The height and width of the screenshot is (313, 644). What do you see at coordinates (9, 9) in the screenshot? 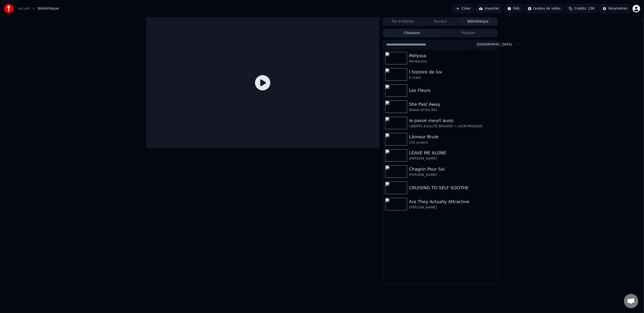
I see `img: youka` at bounding box center [9, 9].